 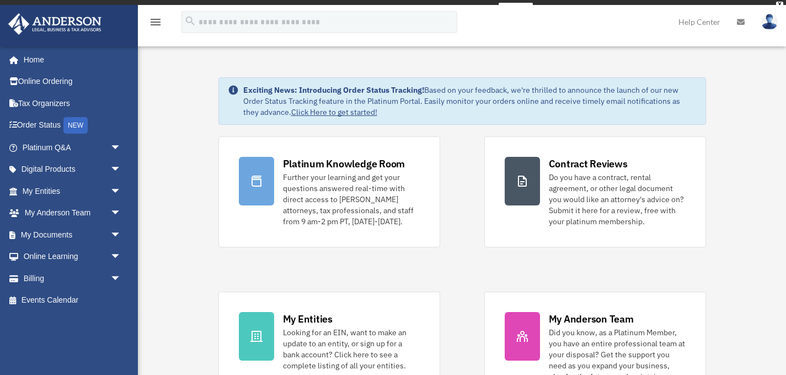 What do you see at coordinates (617, 199) in the screenshot?
I see `div: Do you have a contract, rental agreement, or other legal document you would like an attorney's ad...` at bounding box center [617, 199].